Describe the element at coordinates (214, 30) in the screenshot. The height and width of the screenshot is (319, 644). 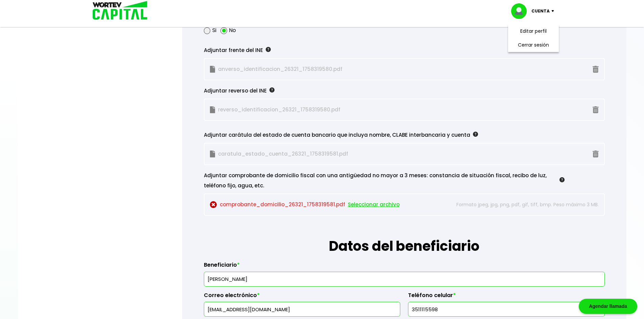
I see `label: Si` at that location.